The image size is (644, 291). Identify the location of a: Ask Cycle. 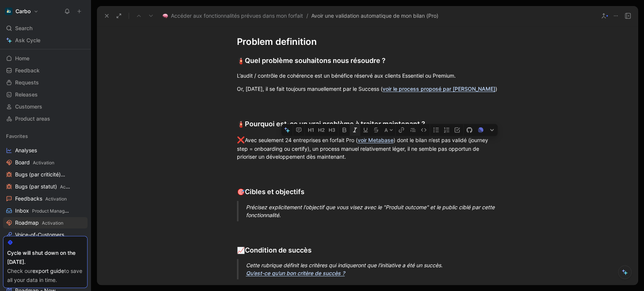
(45, 40).